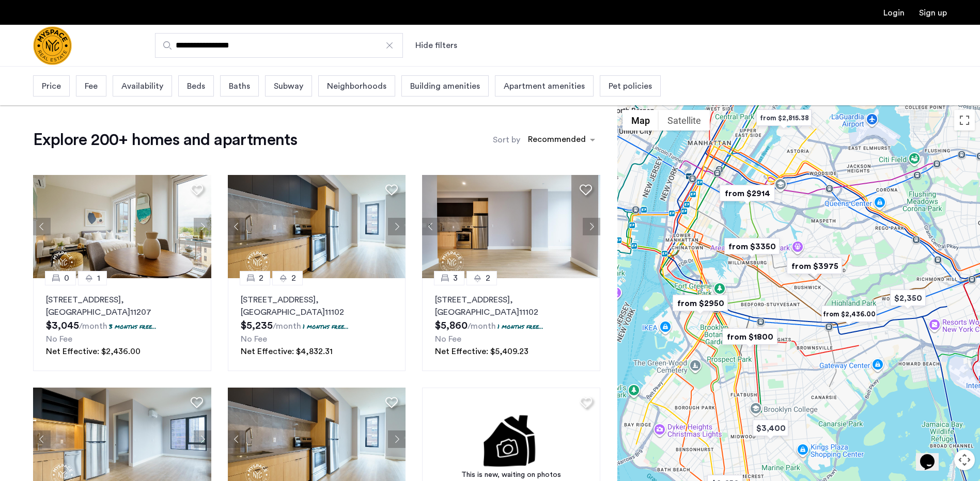 The height and width of the screenshot is (481, 980). I want to click on a: Cazamio Logo, so click(52, 46).